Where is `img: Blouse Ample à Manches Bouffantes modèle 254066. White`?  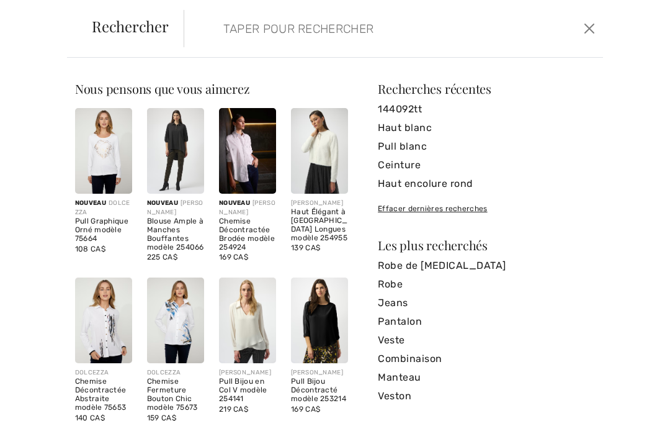
img: Blouse Ample à Manches Bouffantes modèle 254066. White is located at coordinates (176, 151).